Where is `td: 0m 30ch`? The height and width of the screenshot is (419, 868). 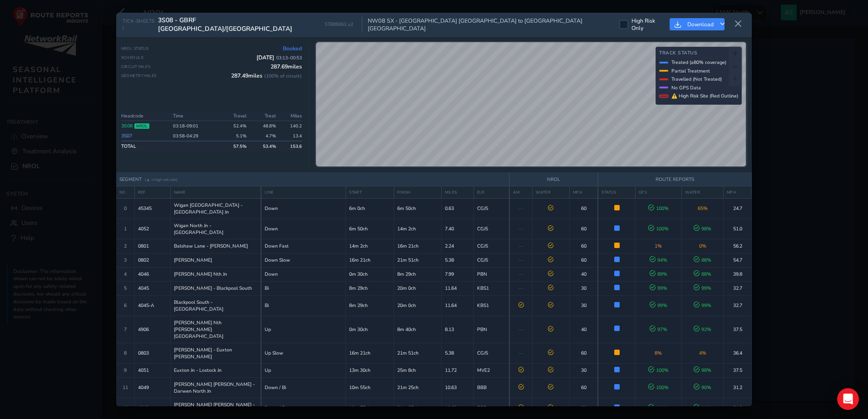
td: 0m 30ch is located at coordinates (370, 274).